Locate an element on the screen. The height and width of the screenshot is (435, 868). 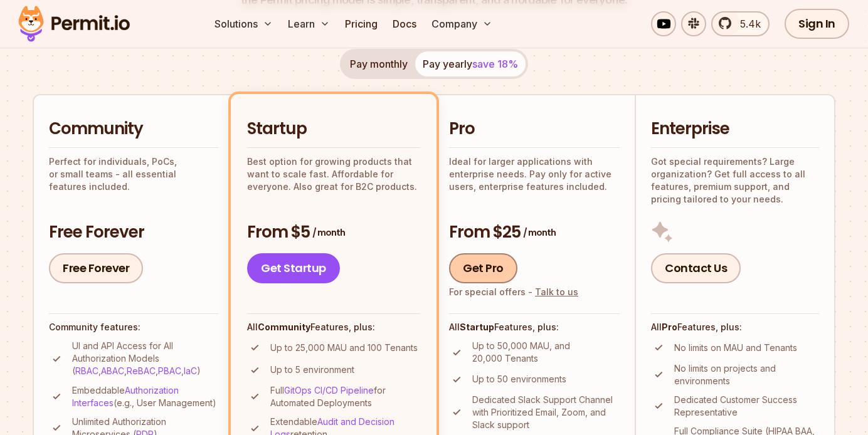
a: Docs is located at coordinates (405, 24).